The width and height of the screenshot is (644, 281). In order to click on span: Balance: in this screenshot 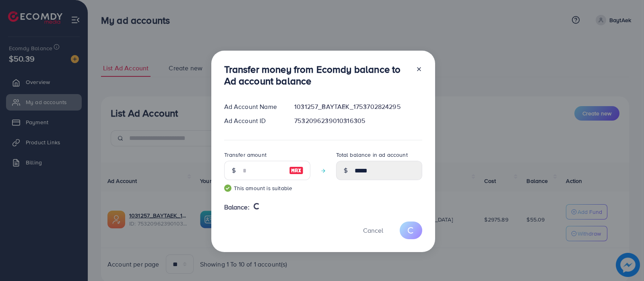, I will do `click(237, 207)`.